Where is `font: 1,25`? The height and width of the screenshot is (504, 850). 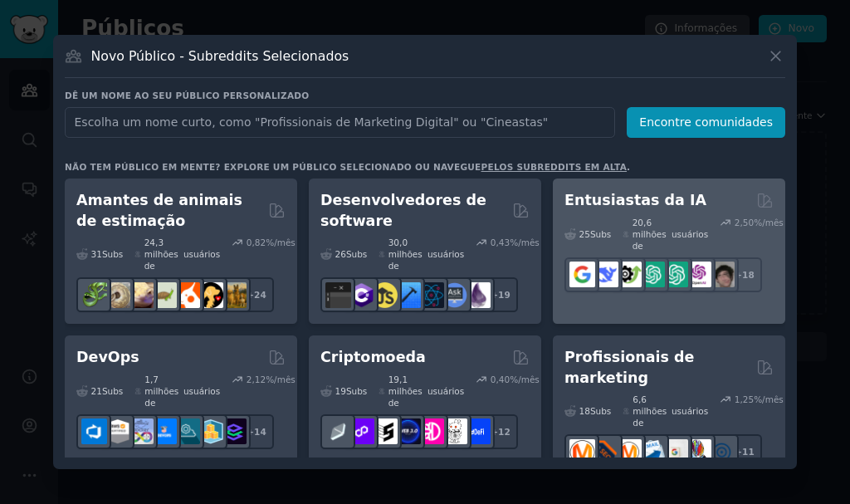 font: 1,25 is located at coordinates (744, 399).